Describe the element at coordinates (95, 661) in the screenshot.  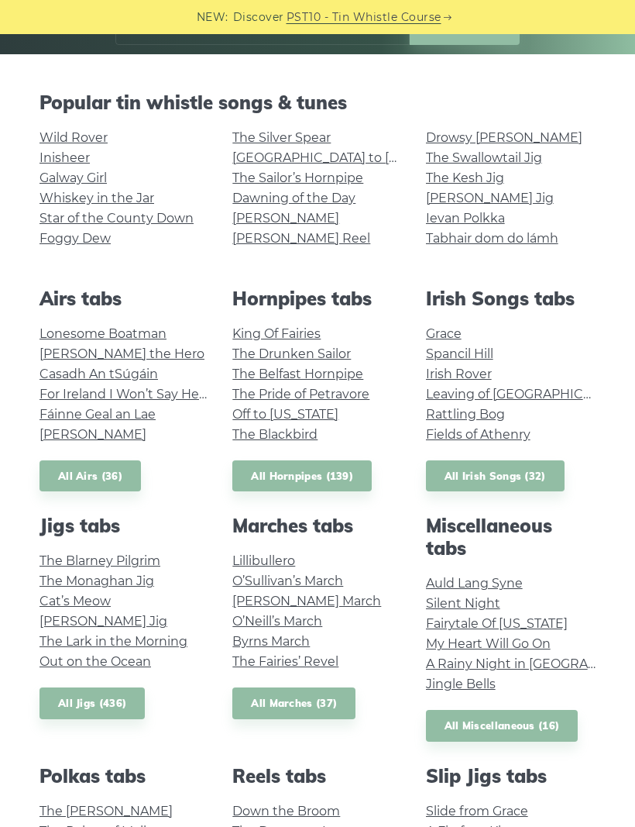
I see `a: Out on the Ocean` at that location.